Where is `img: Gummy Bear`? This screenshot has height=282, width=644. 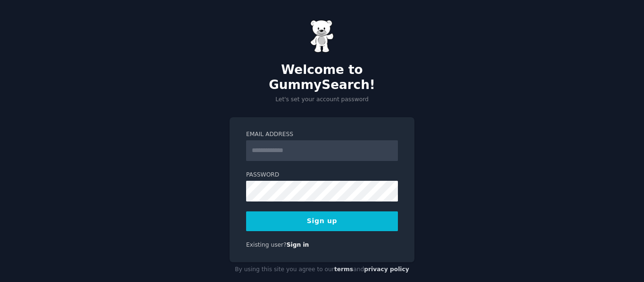
img: Gummy Bear is located at coordinates (322, 36).